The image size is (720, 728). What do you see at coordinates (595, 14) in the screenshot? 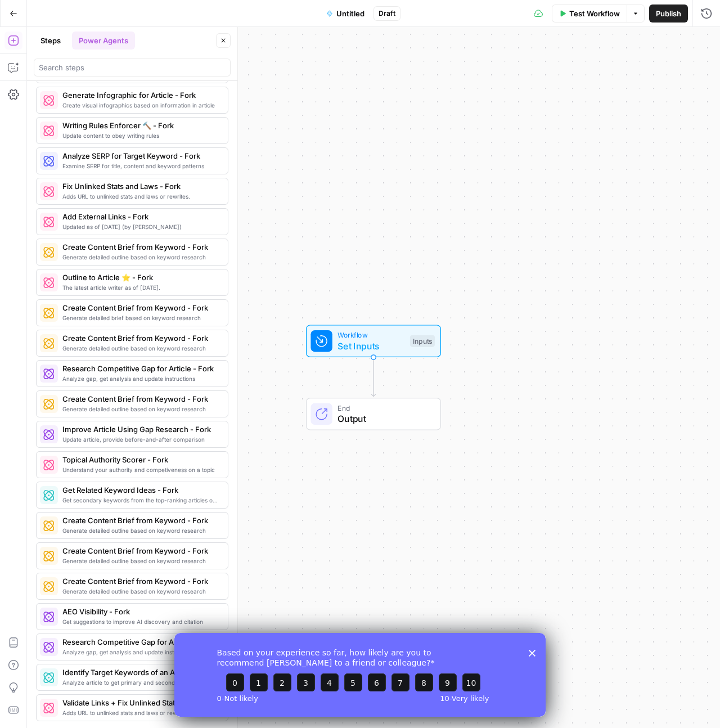
I see `span: Test Workflow` at bounding box center [595, 14].